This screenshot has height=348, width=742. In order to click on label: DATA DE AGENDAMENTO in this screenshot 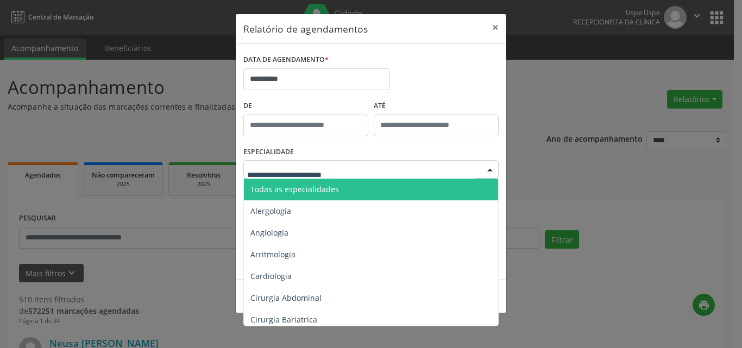, I will do `click(286, 60)`.